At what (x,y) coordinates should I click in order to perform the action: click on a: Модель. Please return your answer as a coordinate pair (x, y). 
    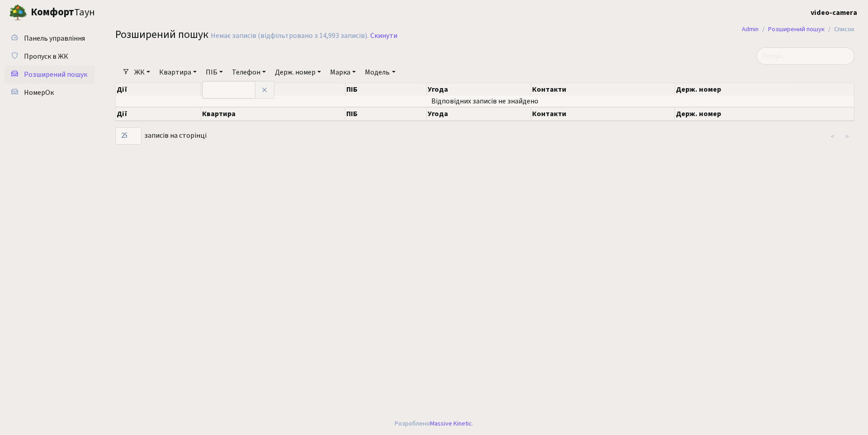
    Looking at the image, I should click on (380, 72).